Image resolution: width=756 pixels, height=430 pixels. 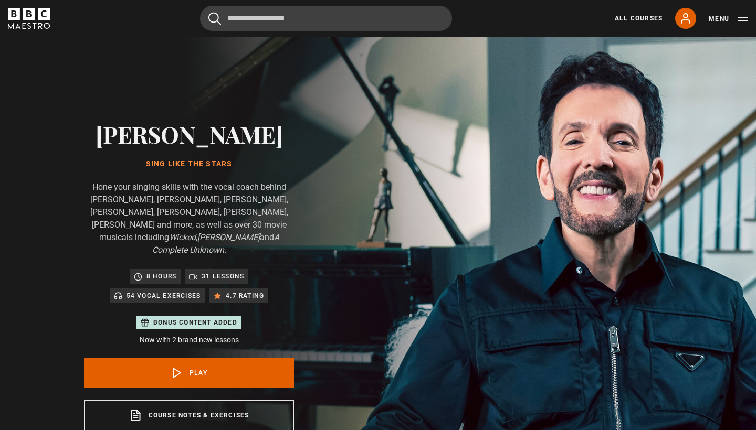 I want to click on p: 31 lessons, so click(x=223, y=277).